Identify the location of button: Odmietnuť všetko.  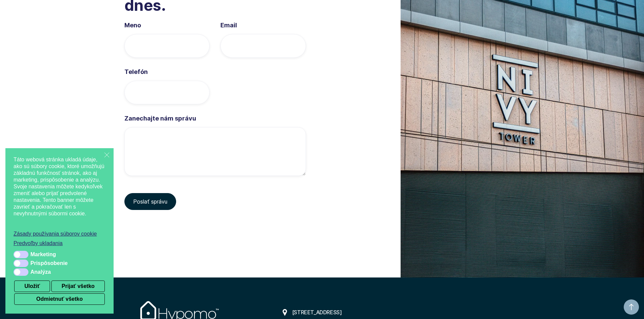
(60, 299).